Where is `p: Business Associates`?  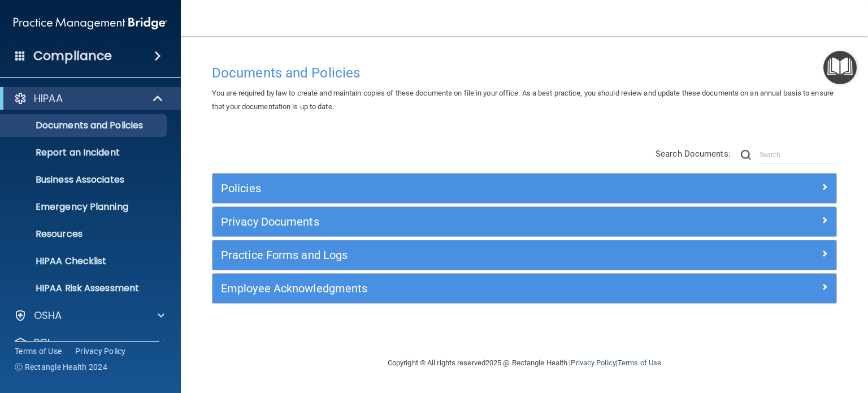 p: Business Associates is located at coordinates (84, 180).